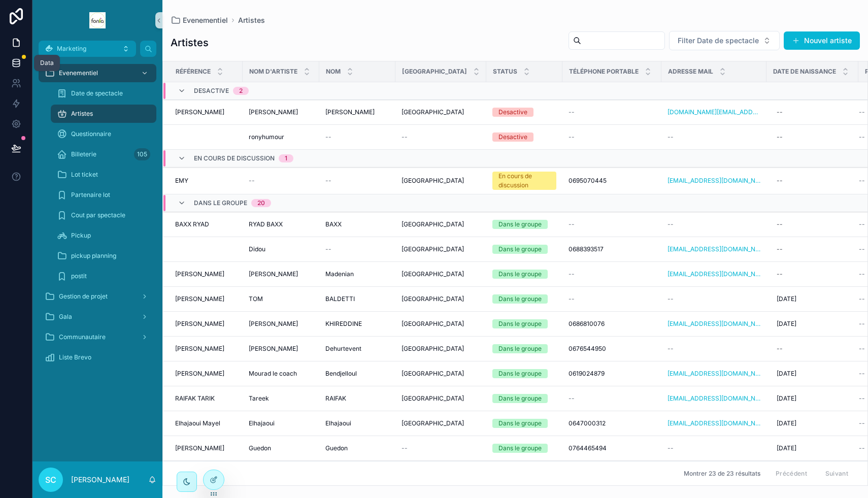 The width and height of the screenshot is (868, 498). Describe the element at coordinates (612, 324) in the screenshot. I see `a: 0686810076` at that location.